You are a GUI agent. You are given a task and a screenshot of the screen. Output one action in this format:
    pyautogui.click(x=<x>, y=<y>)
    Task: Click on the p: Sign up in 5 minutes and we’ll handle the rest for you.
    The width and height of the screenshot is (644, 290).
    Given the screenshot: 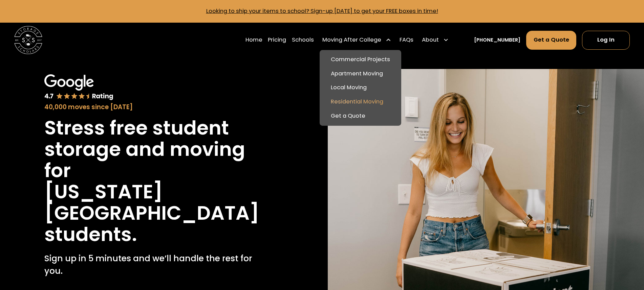 What is the action you would take?
    pyautogui.click(x=158, y=265)
    